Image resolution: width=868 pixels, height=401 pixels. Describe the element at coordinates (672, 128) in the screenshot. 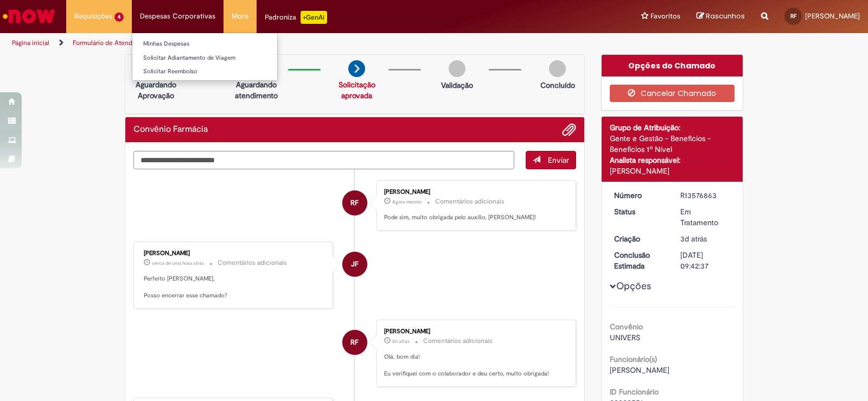

I see `div: Grupo de Atribuição:` at that location.